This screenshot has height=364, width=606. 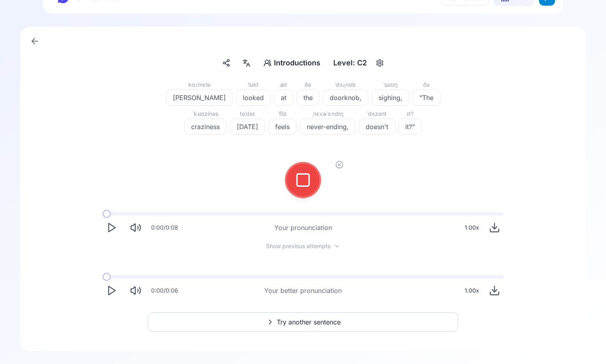 I want to click on button: craziness, so click(x=205, y=127).